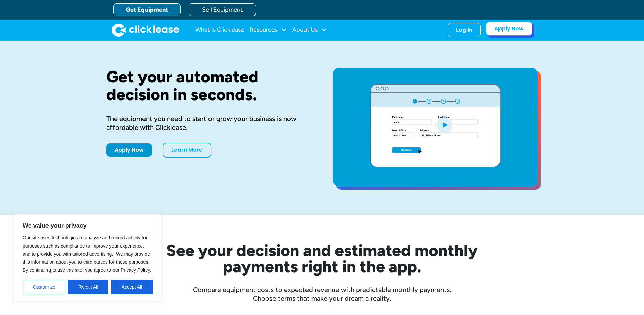 The image size is (644, 315). I want to click on a: Learn More, so click(187, 150).